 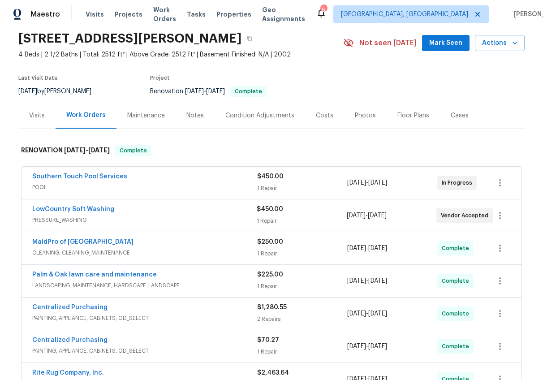 What do you see at coordinates (37, 116) in the screenshot?
I see `div: Visits` at bounding box center [37, 116].